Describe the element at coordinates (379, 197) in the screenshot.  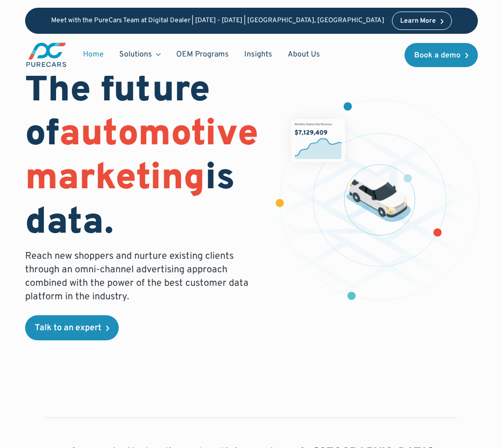
I see `img: illustration of a vehicle` at that location.